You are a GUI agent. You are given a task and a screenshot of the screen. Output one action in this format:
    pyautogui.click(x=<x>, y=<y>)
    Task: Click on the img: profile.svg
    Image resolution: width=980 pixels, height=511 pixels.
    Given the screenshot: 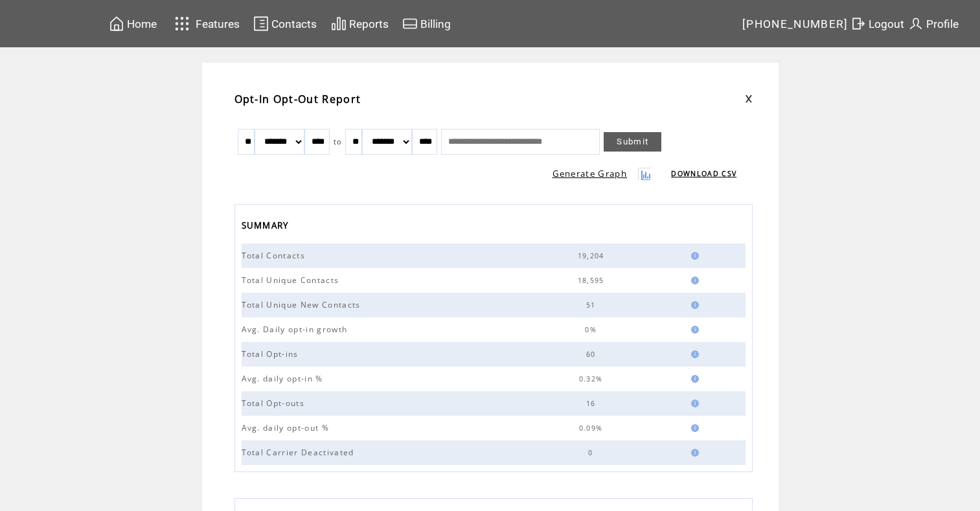 What is the action you would take?
    pyautogui.click(x=916, y=23)
    